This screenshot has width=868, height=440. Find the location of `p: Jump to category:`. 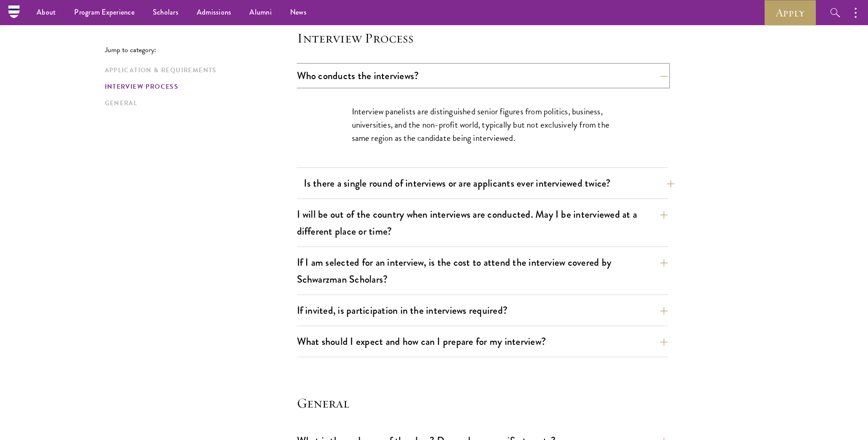

p: Jump to category: is located at coordinates (201, 50).